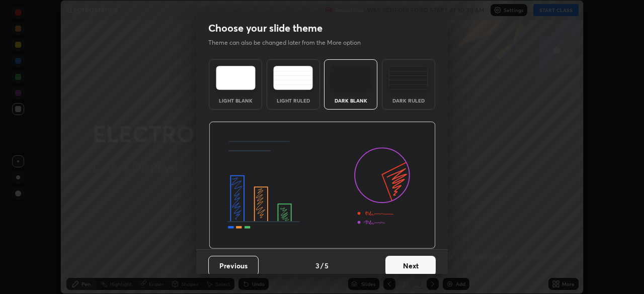 Image resolution: width=644 pixels, height=294 pixels. Describe the element at coordinates (409, 100) in the screenshot. I see `div: Dark Ruled` at that location.